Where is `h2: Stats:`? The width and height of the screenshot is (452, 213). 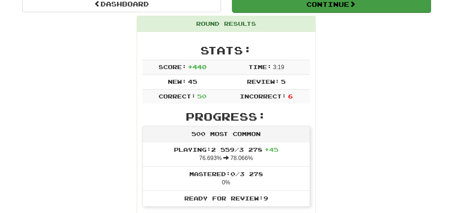
h2: Stats: is located at coordinates (226, 50).